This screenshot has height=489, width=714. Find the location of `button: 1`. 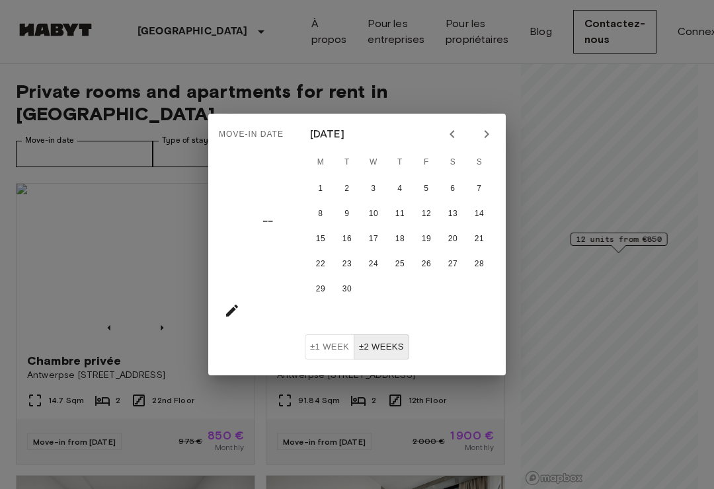

button: 1 is located at coordinates (321, 189).